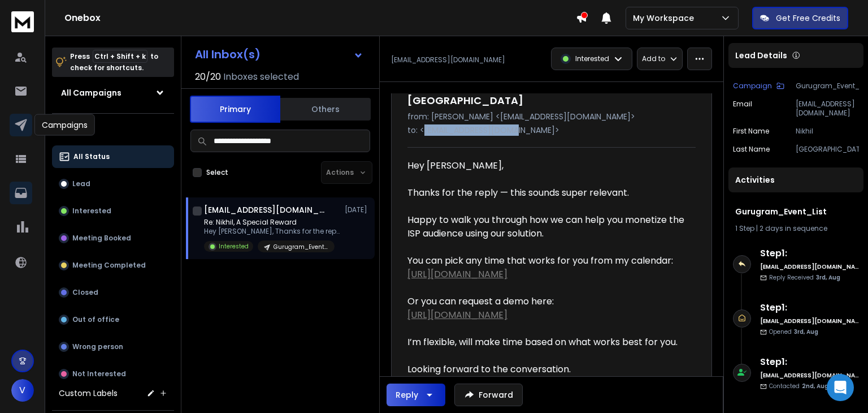 The width and height of the screenshot is (868, 413). Describe the element at coordinates (113, 265) in the screenshot. I see `button: Meeting Completed` at that location.